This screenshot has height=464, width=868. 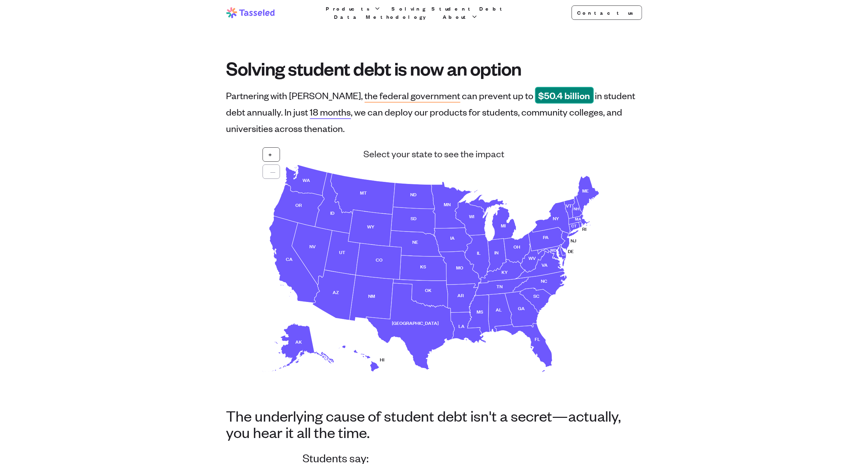 What do you see at coordinates (342, 252) in the screenshot?
I see `text: UT` at bounding box center [342, 252].